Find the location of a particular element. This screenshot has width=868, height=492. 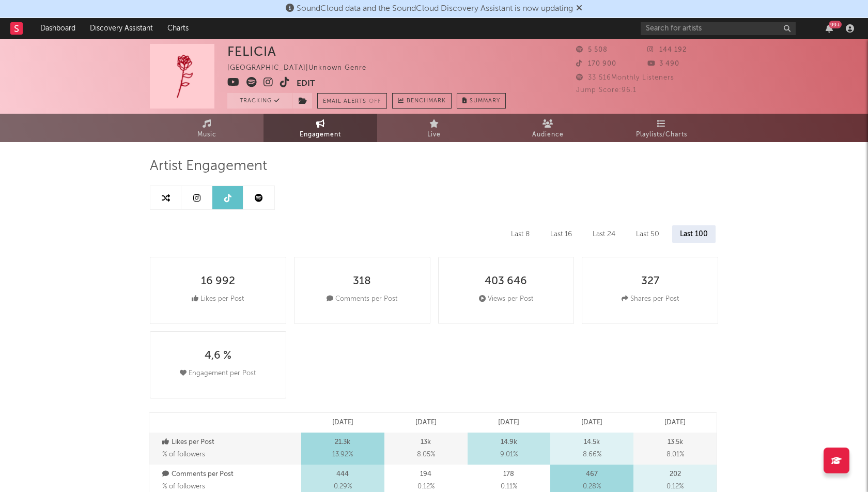

a: Playlists/Charts is located at coordinates (661, 128).